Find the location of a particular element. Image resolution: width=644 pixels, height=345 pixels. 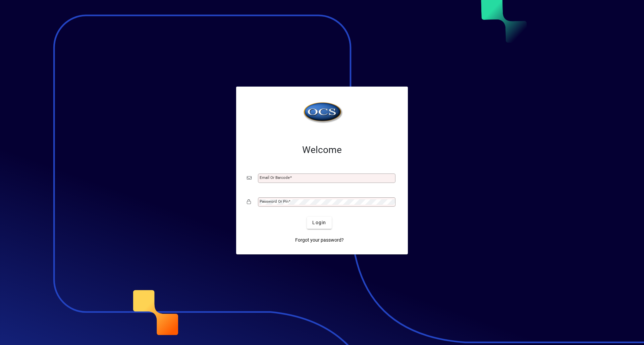

span: Login is located at coordinates (319, 223).